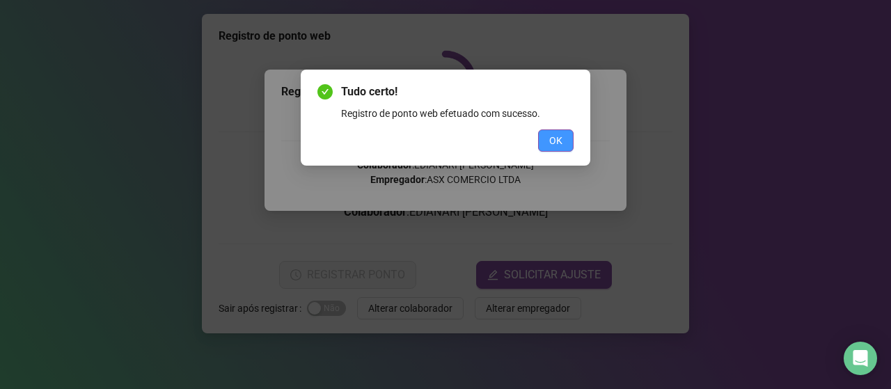 Image resolution: width=891 pixels, height=389 pixels. What do you see at coordinates (555, 141) in the screenshot?
I see `span: OK` at bounding box center [555, 141].